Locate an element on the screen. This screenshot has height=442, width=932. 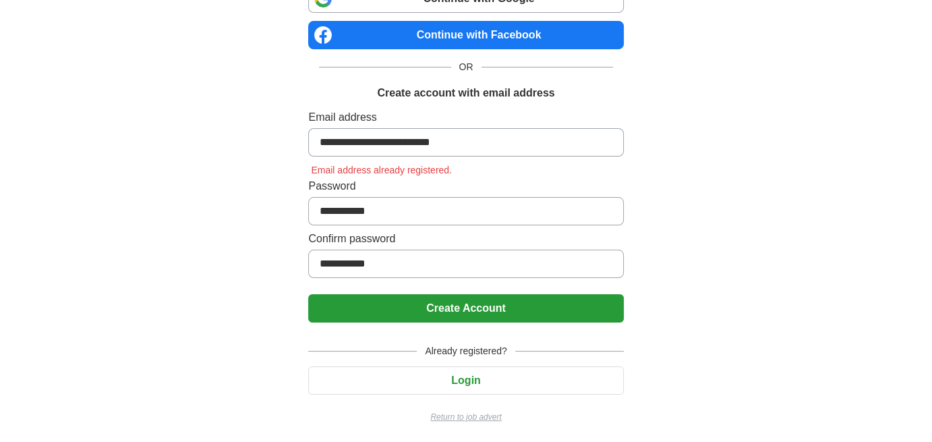
label: Password is located at coordinates (465, 186).